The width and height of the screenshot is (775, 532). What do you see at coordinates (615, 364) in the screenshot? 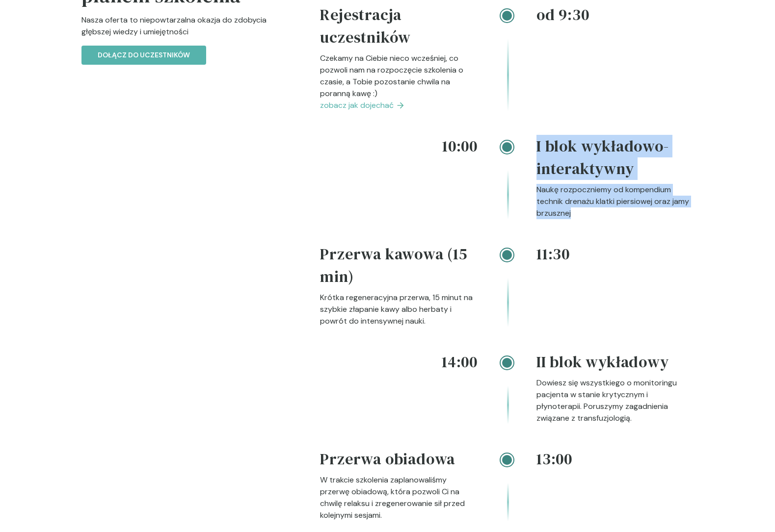
I see `h4: II blok wykładowy` at bounding box center [615, 364].